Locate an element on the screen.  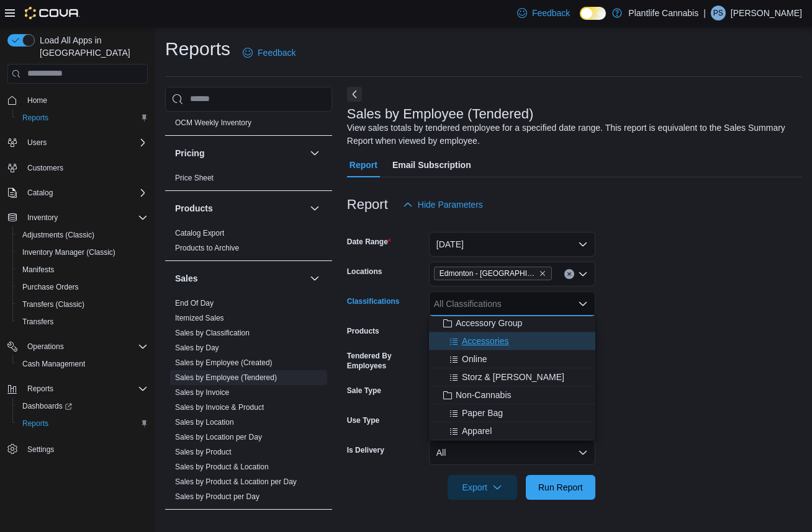
button: Settings is located at coordinates (77, 449).